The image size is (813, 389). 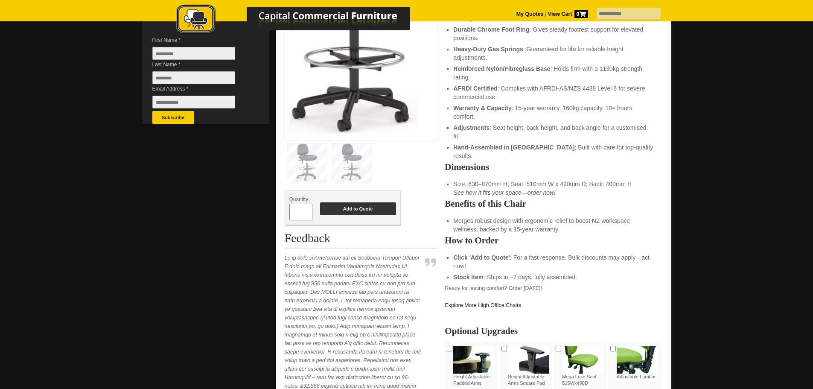 What do you see at coordinates (530, 14) in the screenshot?
I see `a: My Quotes` at bounding box center [530, 14].